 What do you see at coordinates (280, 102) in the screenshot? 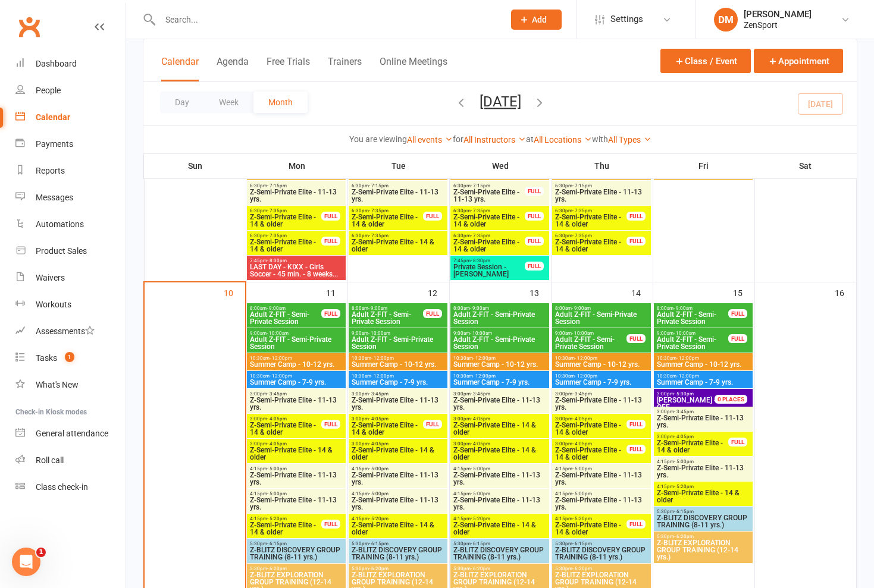
I see `button: Month` at bounding box center [280, 102].